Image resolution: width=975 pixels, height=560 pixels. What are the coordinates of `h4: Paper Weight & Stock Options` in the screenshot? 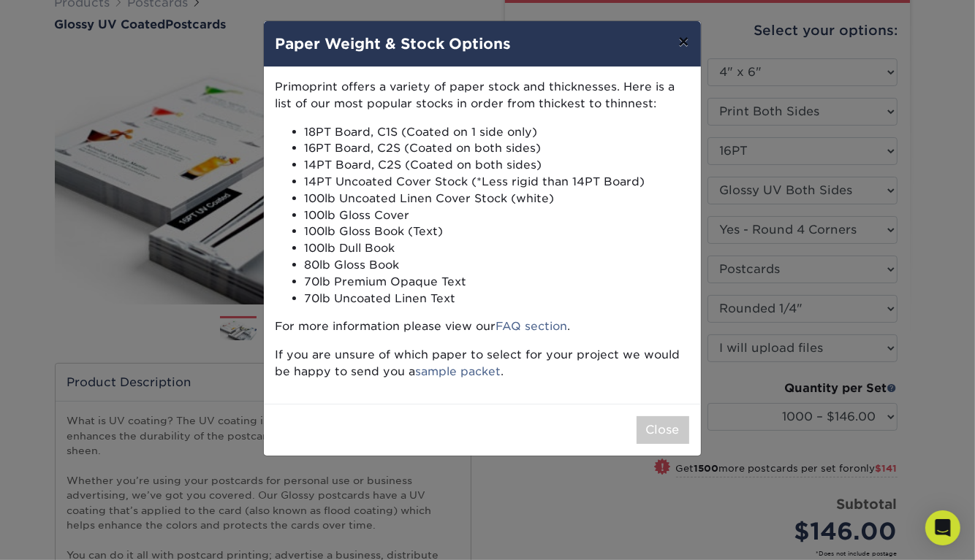 It's located at (483, 43).